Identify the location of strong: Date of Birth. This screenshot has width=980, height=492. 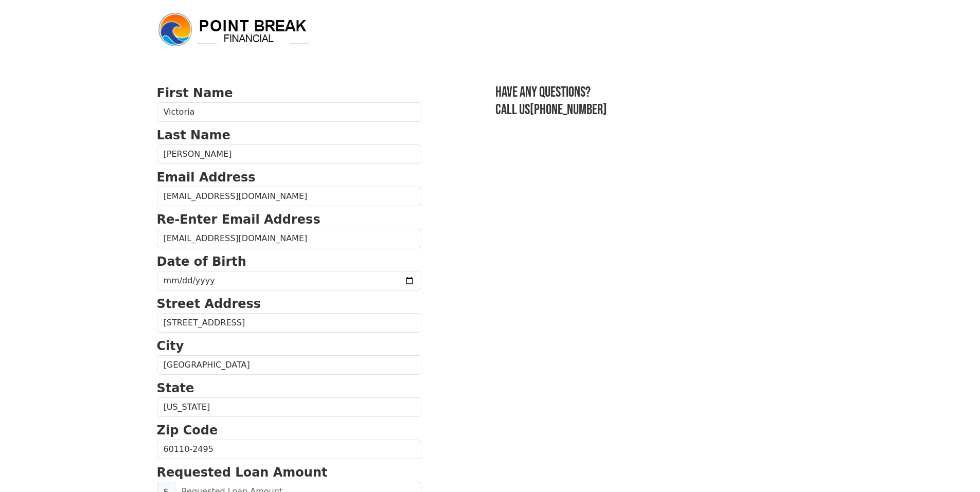
(202, 262).